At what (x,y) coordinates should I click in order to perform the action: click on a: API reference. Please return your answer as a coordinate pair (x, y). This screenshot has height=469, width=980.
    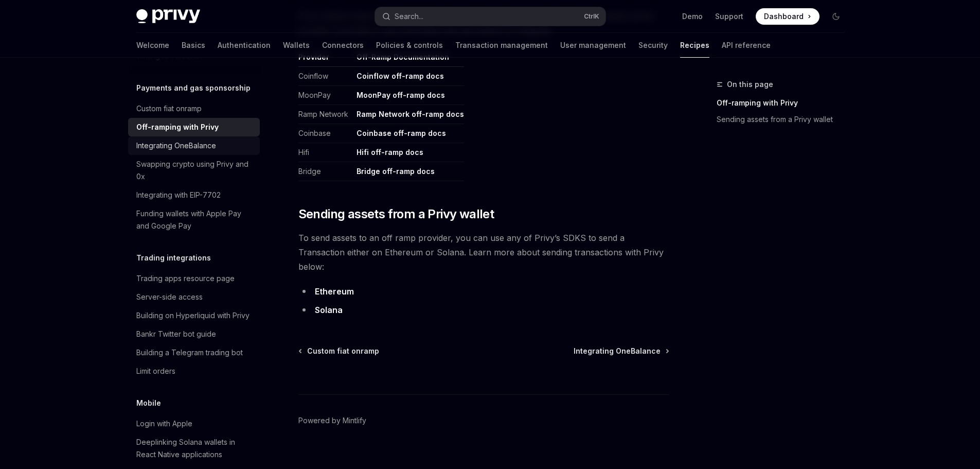
    Looking at the image, I should click on (746, 46).